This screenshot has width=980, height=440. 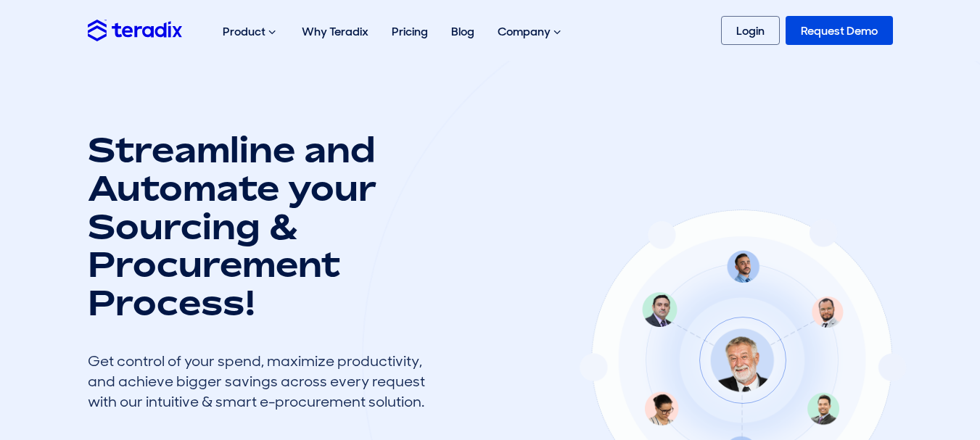 I want to click on a: Why Teradix, so click(x=336, y=31).